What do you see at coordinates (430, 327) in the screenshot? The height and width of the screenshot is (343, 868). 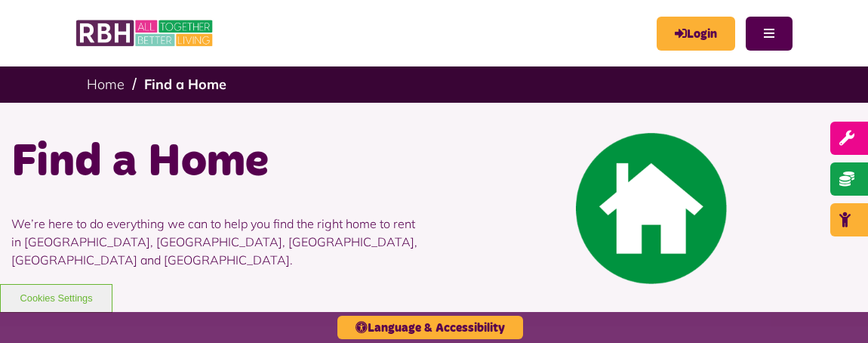 I see `button: Language & Accessibility` at bounding box center [430, 327].